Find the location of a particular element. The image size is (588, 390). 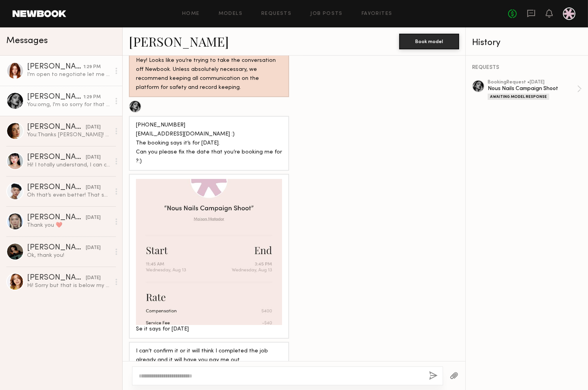

a: Book model is located at coordinates (429, 41).